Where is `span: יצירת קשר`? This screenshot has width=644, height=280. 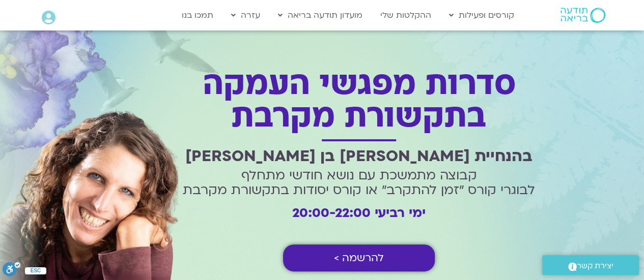
span: יצירת קשר is located at coordinates (595, 266).